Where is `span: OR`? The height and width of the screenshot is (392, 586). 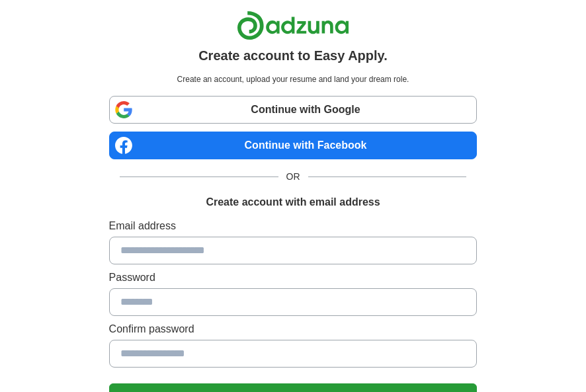 span: OR is located at coordinates (293, 176).